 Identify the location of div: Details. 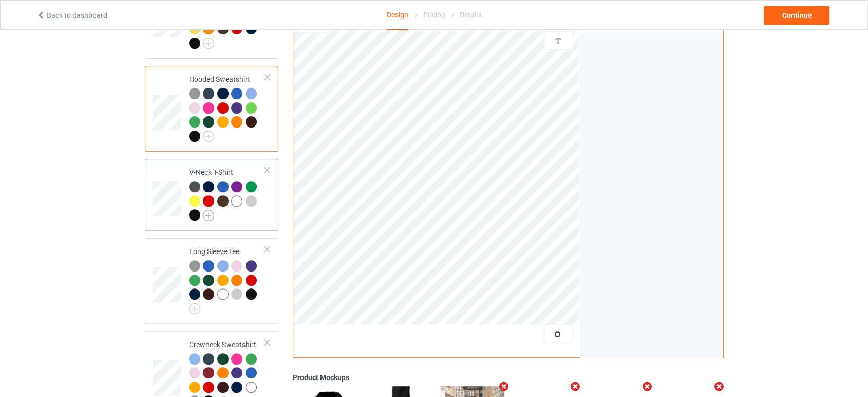
(470, 15).